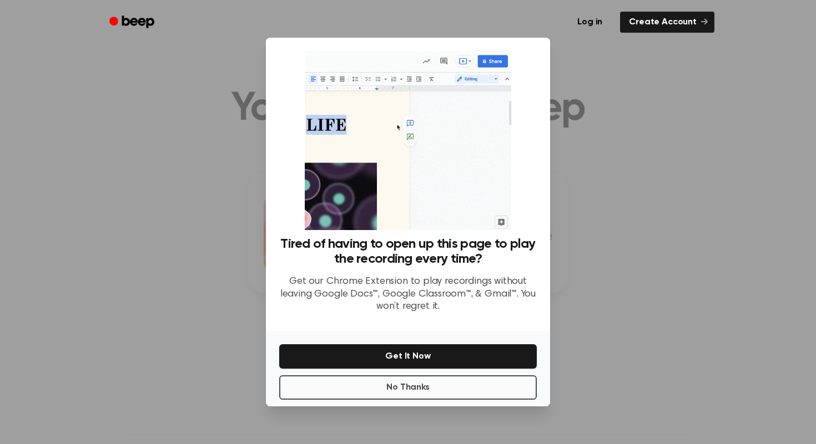 The height and width of the screenshot is (444, 816). I want to click on h3: Tired of having to open up this page to play the recording every time?, so click(408, 252).